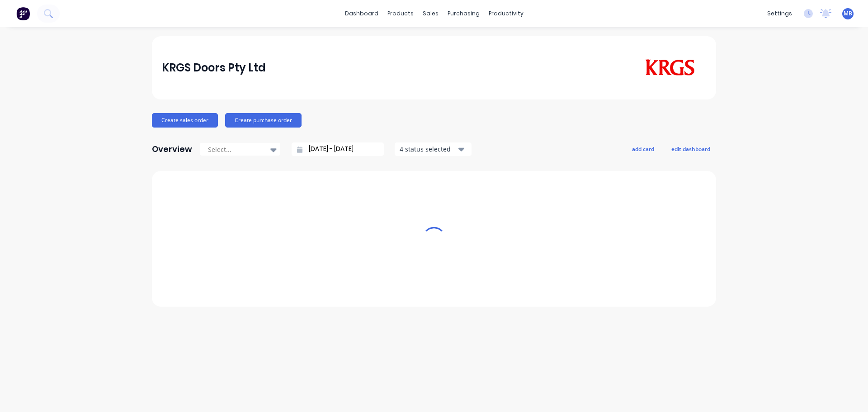 Image resolution: width=868 pixels, height=412 pixels. I want to click on div: sales, so click(430, 14).